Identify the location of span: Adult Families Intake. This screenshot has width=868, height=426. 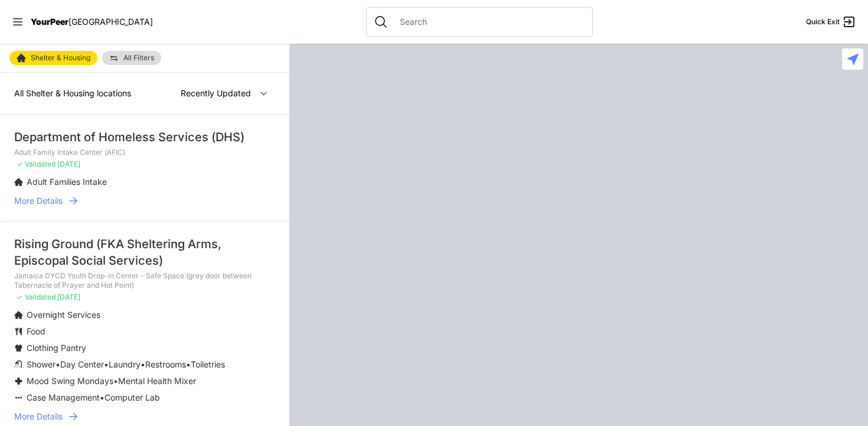
(67, 181).